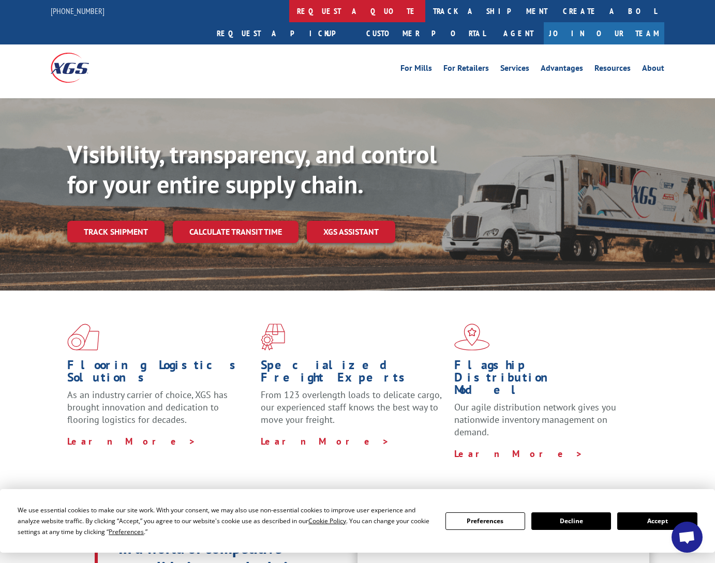 This screenshot has height=563, width=715. Describe the element at coordinates (252, 169) in the screenshot. I see `b: Visibility, transparency, and control for your entire supply chain.` at that location.